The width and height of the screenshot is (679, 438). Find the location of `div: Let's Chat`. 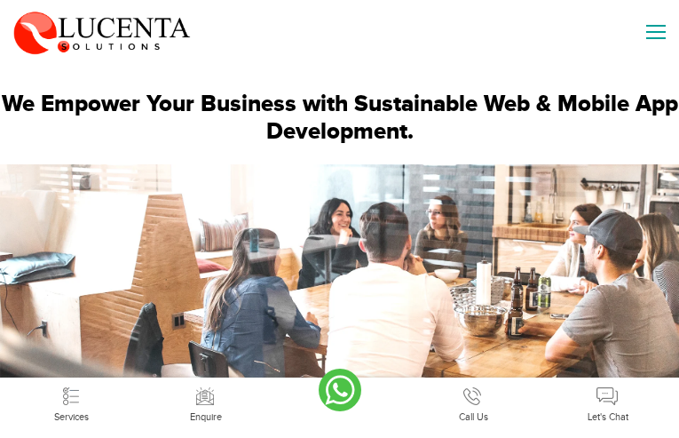

div: Let's Chat is located at coordinates (608, 417).